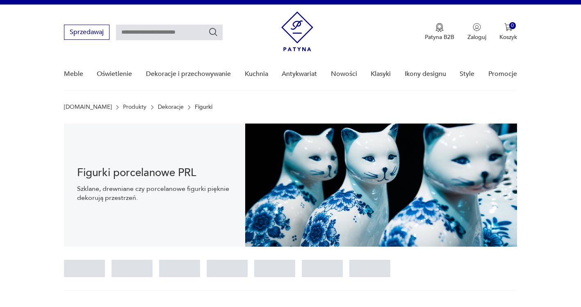  I want to click on img: Ikona medalu, so click(440, 27).